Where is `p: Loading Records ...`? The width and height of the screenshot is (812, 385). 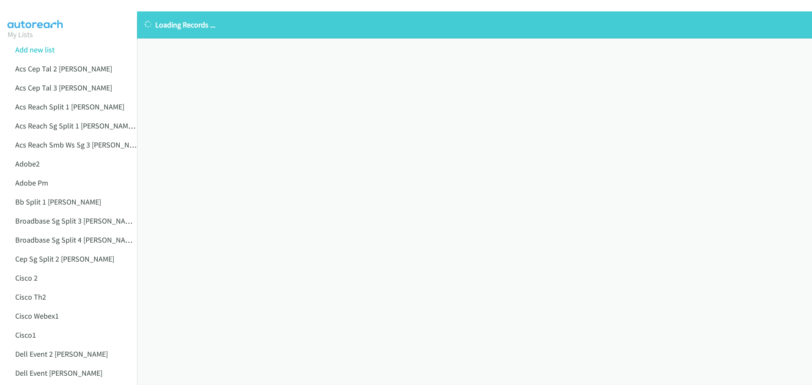
p: Loading Records ... is located at coordinates (475, 25).